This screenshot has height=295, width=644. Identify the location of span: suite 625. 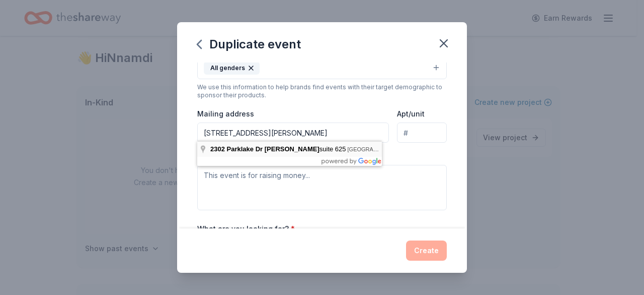
(278, 148).